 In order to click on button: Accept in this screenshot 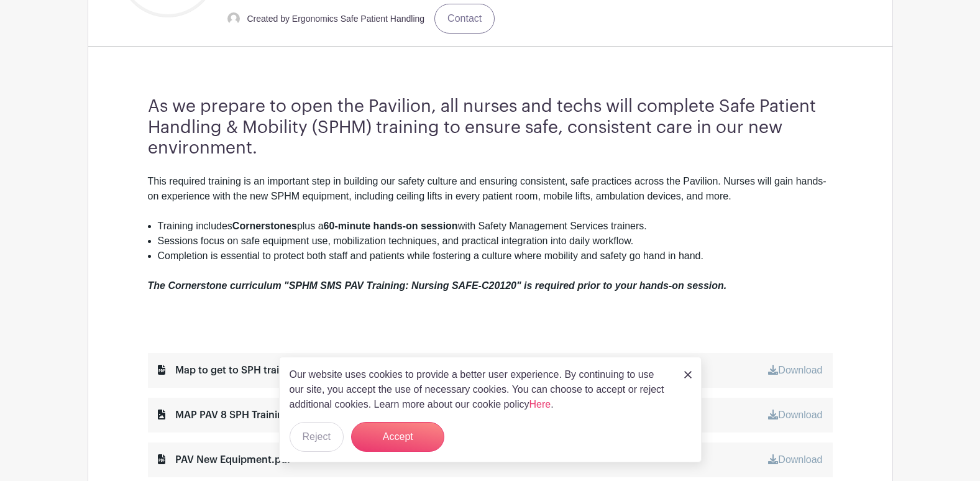, I will do `click(397, 436)`.